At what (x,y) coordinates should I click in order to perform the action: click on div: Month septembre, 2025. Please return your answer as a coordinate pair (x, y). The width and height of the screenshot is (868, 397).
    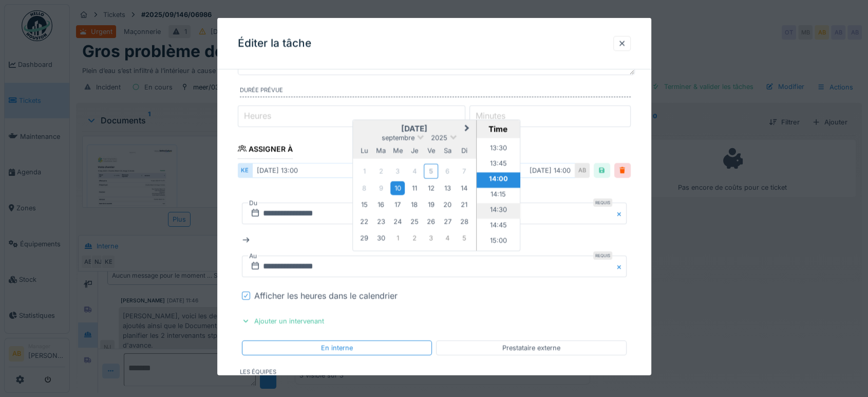
    Looking at the image, I should click on (414, 204).